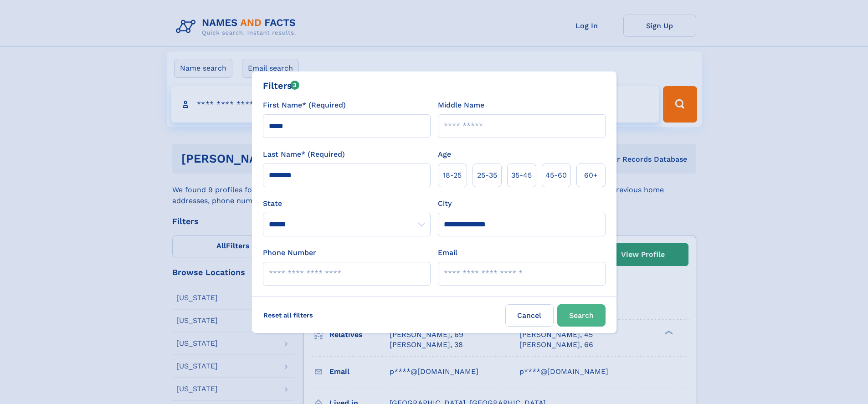 The width and height of the screenshot is (868, 404). I want to click on label: First Name* (Required), so click(304, 106).